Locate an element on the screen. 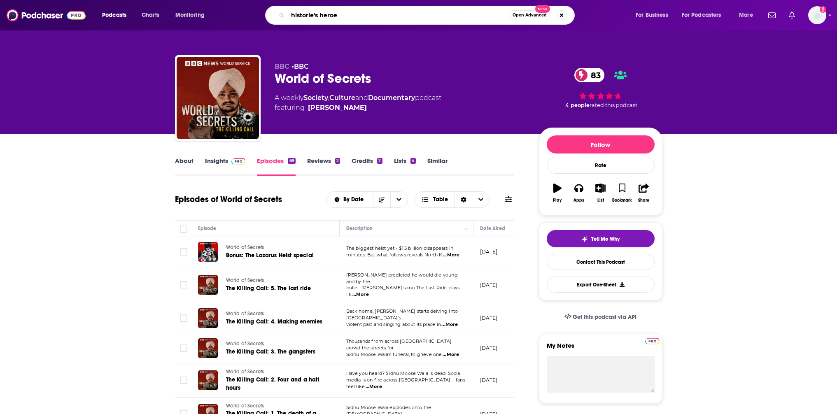 The width and height of the screenshot is (837, 414). div: Bookmark is located at coordinates (622, 201).